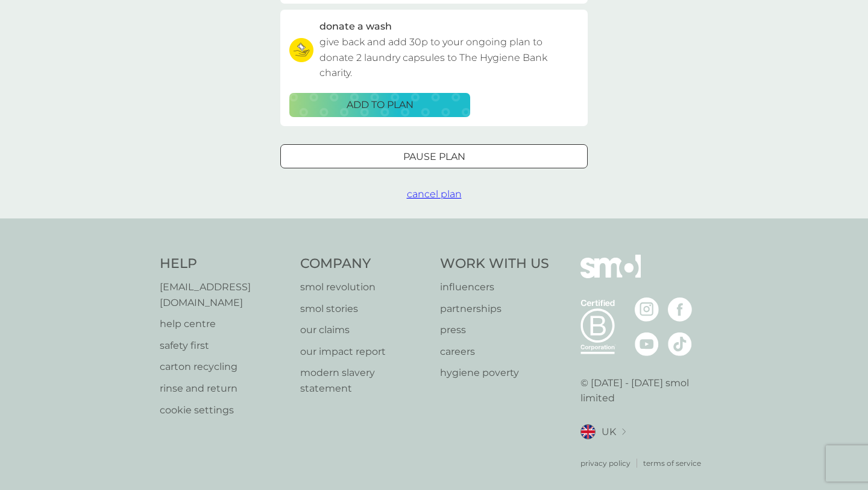 This screenshot has height=490, width=868. What do you see at coordinates (647, 309) in the screenshot?
I see `img: visit the smol Instagram page` at bounding box center [647, 309].